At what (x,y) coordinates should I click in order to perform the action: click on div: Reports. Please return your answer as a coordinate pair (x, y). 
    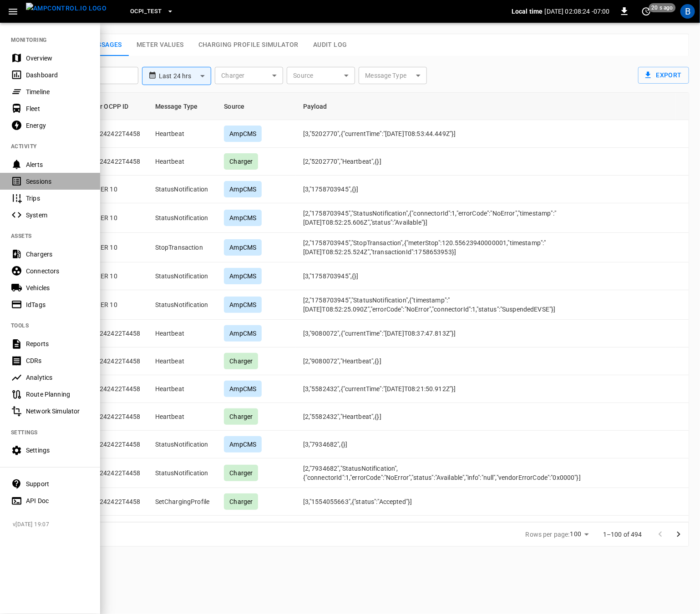
    Looking at the image, I should click on (57, 344).